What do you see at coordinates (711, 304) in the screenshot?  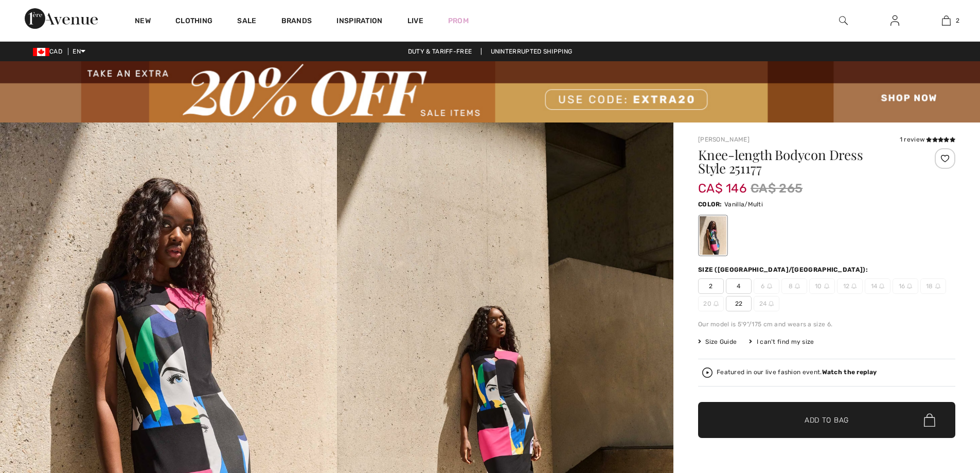 I see `span: 20` at bounding box center [711, 304].